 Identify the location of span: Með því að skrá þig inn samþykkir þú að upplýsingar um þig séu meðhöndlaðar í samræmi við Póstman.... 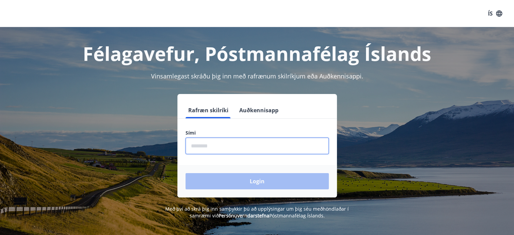
(257, 212).